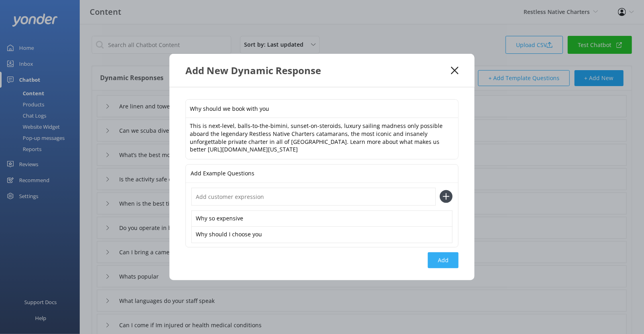  What do you see at coordinates (455, 71) in the screenshot?
I see `button: Close` at bounding box center [455, 71].